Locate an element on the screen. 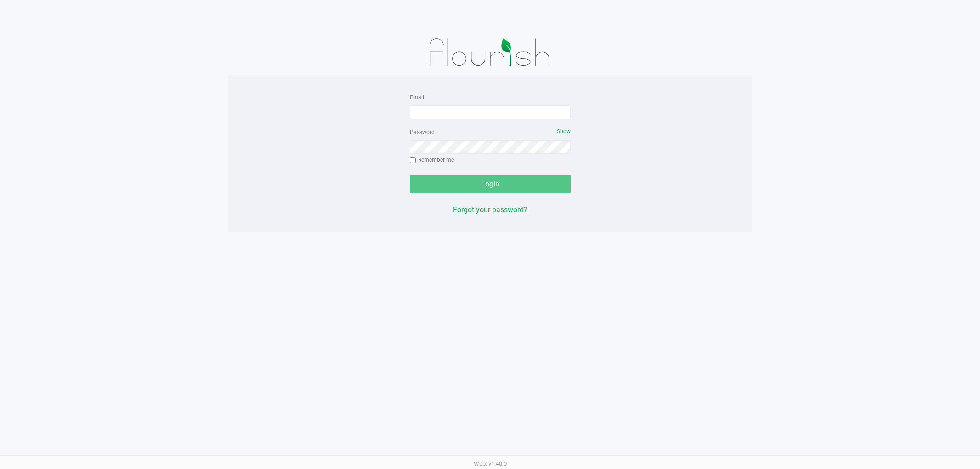  button: Forgot your password? is located at coordinates (490, 210).